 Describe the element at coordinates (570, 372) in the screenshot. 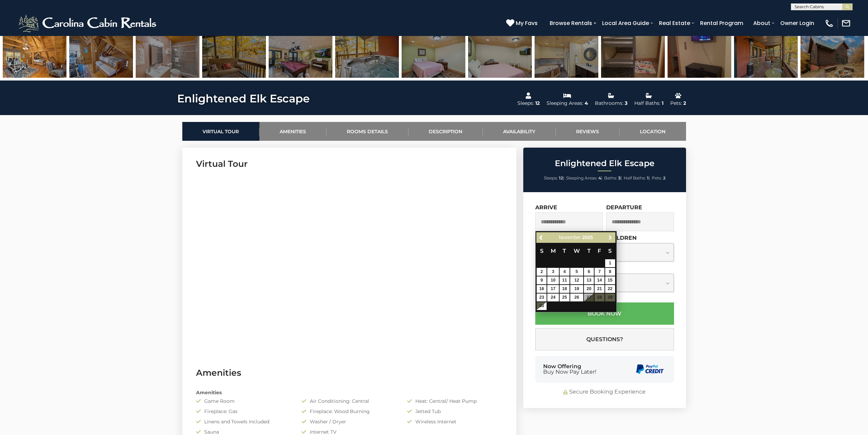

I see `span: Buy Now Pay Later!` at that location.